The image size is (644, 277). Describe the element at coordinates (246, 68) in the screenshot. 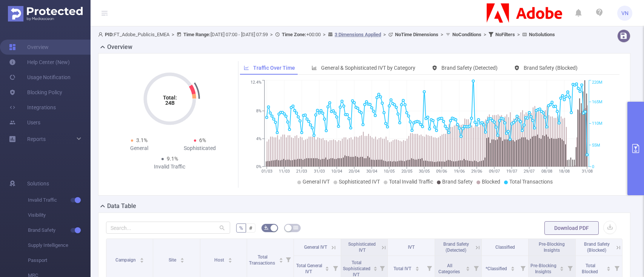

I see `i: icon: line-chart` at that location.